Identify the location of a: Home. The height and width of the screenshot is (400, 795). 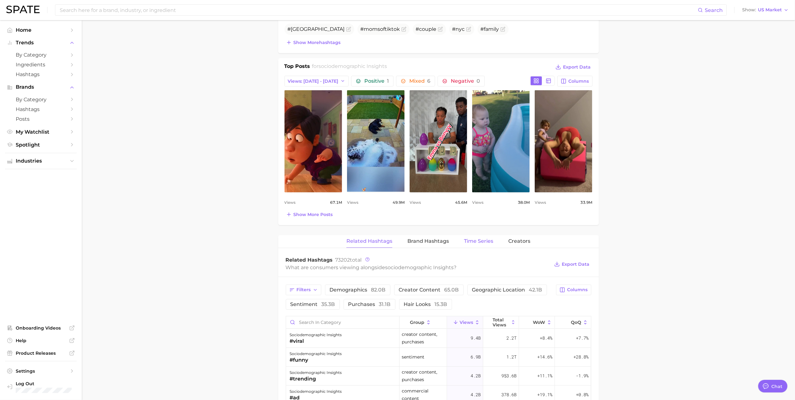
(41, 30).